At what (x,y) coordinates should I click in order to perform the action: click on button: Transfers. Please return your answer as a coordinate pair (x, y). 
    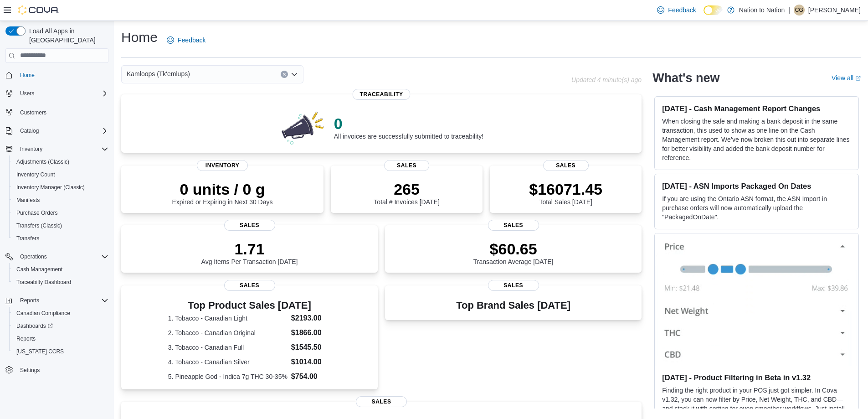
    Looking at the image, I should click on (61, 238).